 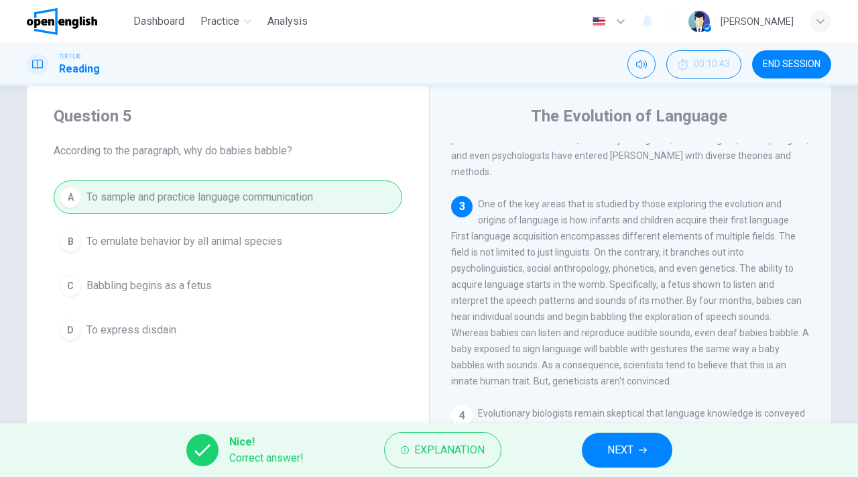 I want to click on h1: Reading, so click(x=79, y=69).